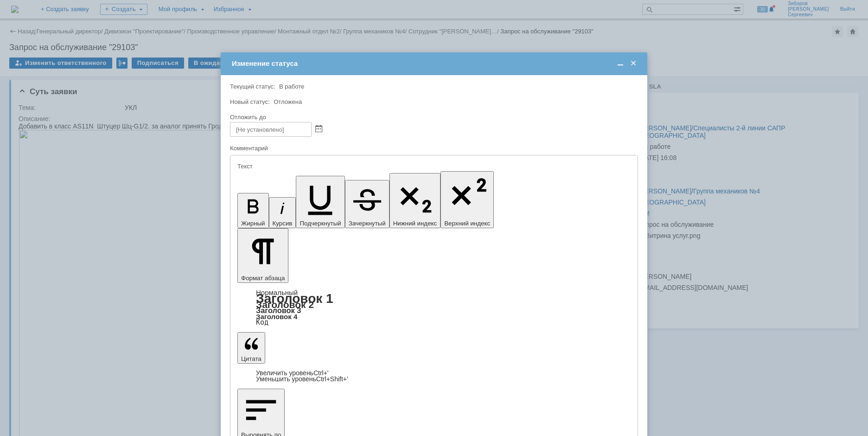 This screenshot has height=436, width=868. What do you see at coordinates (262, 322) in the screenshot?
I see `a: Код` at bounding box center [262, 322].